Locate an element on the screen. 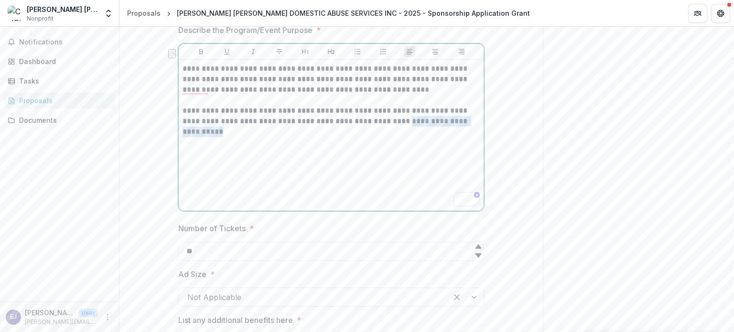 This screenshot has width=734, height=332. div: Dashboard is located at coordinates (63, 61).